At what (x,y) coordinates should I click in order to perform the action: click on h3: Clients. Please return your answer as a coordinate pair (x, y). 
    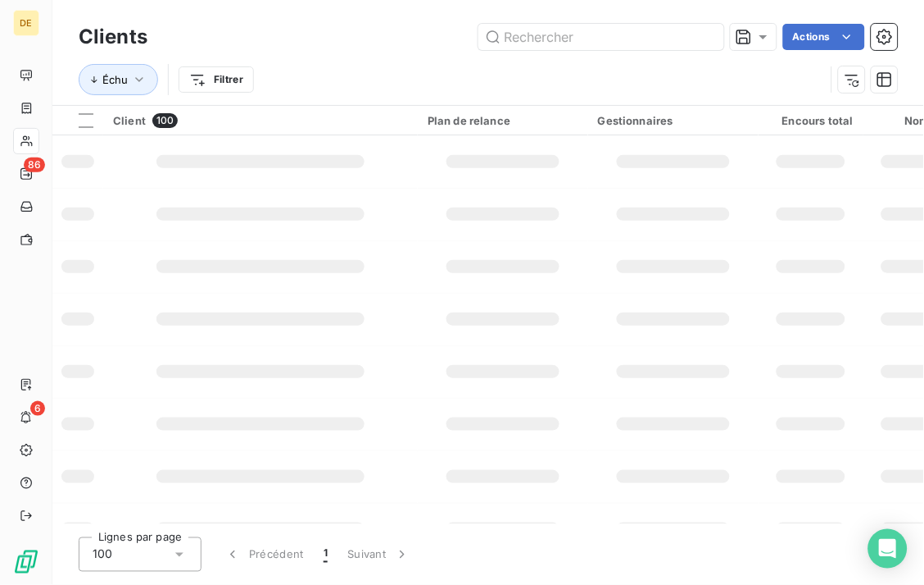
    Looking at the image, I should click on (113, 37).